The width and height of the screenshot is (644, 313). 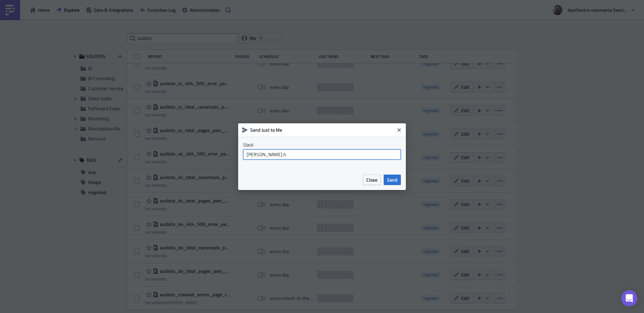 I want to click on div: Open Intercom Messenger, so click(x=629, y=298).